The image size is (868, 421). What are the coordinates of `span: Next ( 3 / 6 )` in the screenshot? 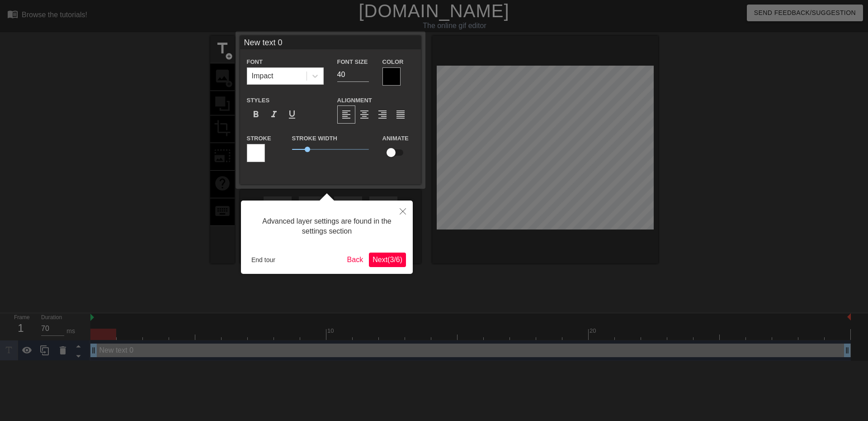 It's located at (388, 259).